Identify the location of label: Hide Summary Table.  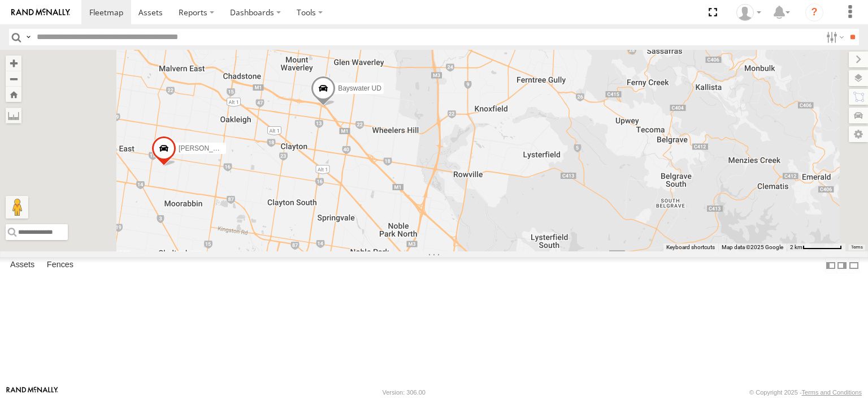
(854, 265).